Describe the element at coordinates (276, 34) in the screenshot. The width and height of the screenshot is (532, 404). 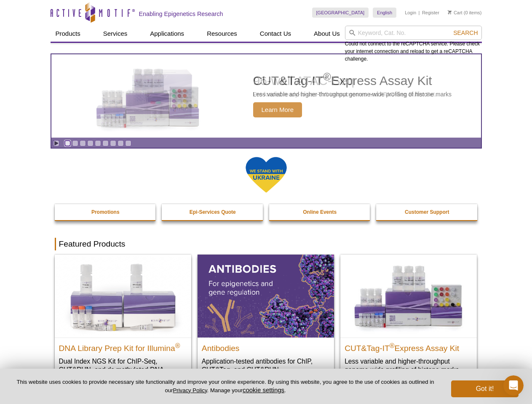
I see `a: Contact Us` at that location.